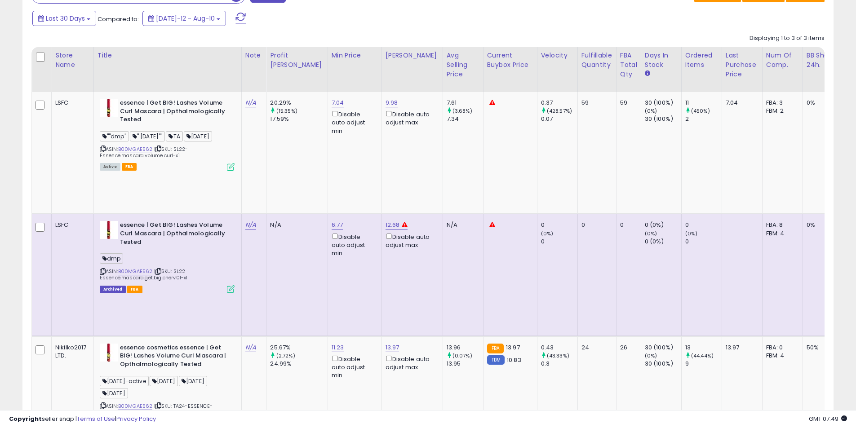 This screenshot has width=856, height=428. What do you see at coordinates (114, 136) in the screenshot?
I see `span: ""dmp"` at bounding box center [114, 136].